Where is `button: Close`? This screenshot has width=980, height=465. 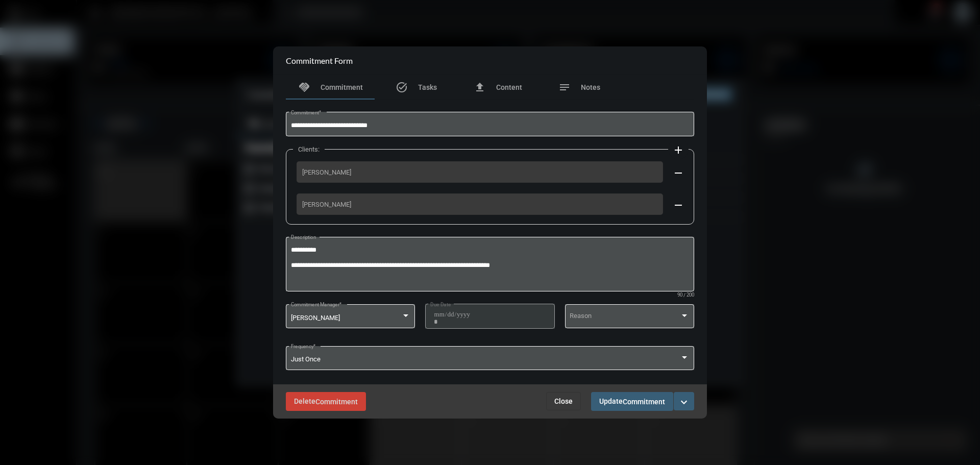
button: Close is located at coordinates (563, 401).